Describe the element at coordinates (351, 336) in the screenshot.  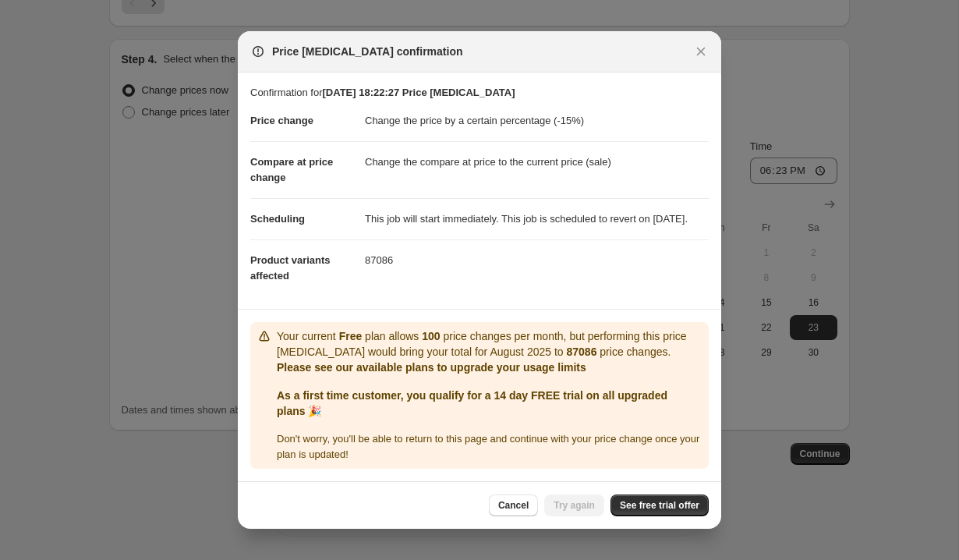
I see `b: Free` at that location.